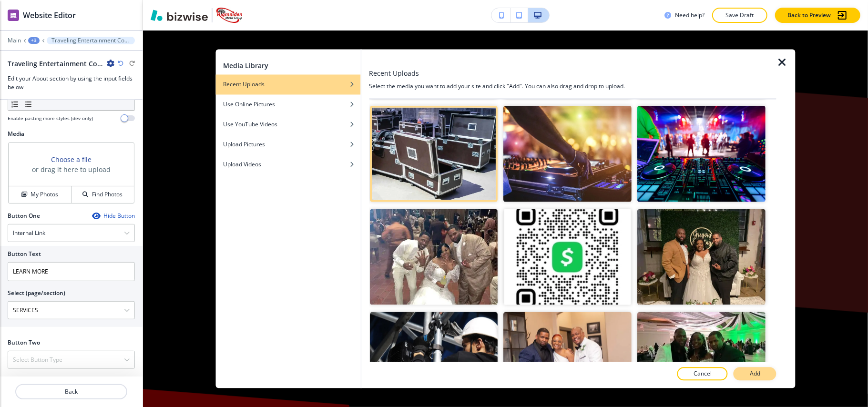 The width and height of the screenshot is (868, 407). I want to click on p: Cancel, so click(702, 374).